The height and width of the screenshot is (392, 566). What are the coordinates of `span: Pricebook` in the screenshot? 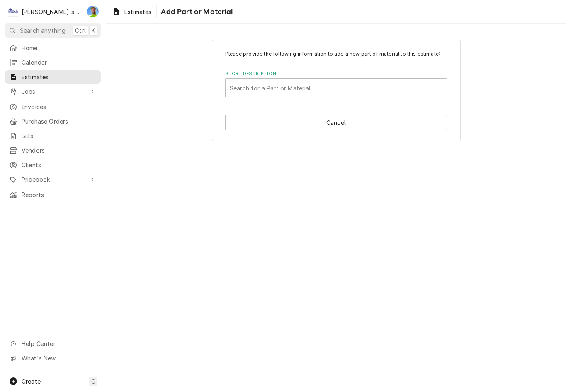 It's located at (53, 179).